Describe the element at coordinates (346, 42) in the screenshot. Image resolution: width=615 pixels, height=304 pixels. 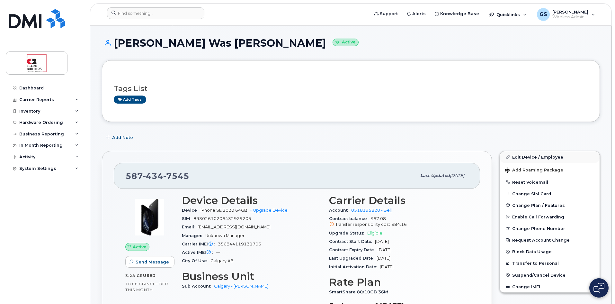
I see `small: Active` at that location.